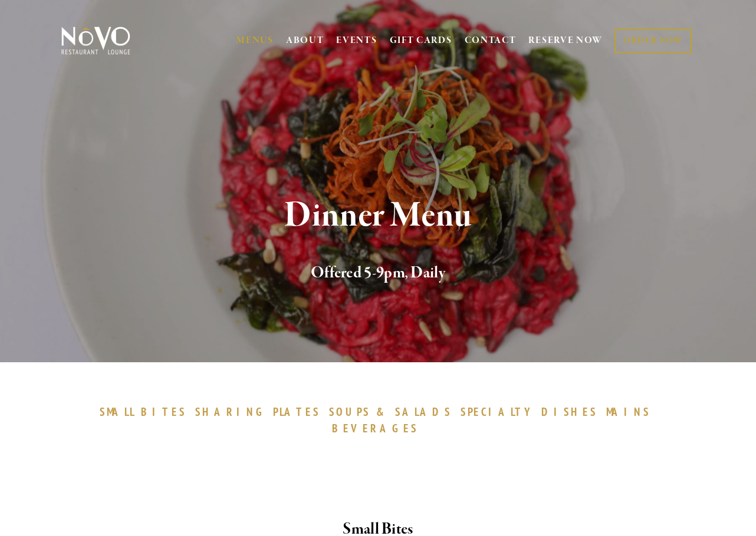 This screenshot has height=536, width=756. I want to click on img: Novo Restaurant &amp; Lounge, so click(96, 41).